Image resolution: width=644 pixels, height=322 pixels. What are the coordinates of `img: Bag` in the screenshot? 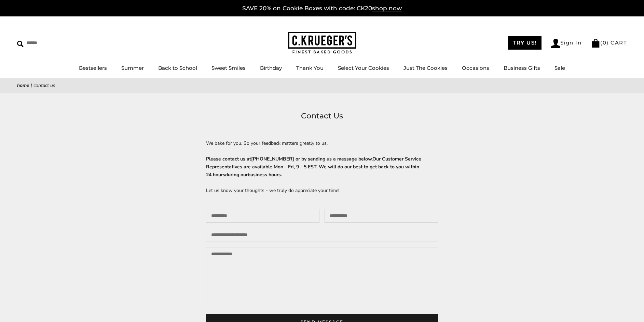 It's located at (595, 43).